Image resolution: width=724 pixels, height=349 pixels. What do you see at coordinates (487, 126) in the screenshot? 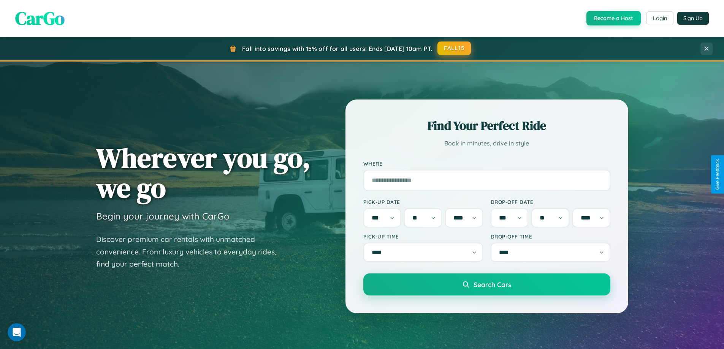
I see `h2: Find Your Perfect Ride` at bounding box center [487, 126].